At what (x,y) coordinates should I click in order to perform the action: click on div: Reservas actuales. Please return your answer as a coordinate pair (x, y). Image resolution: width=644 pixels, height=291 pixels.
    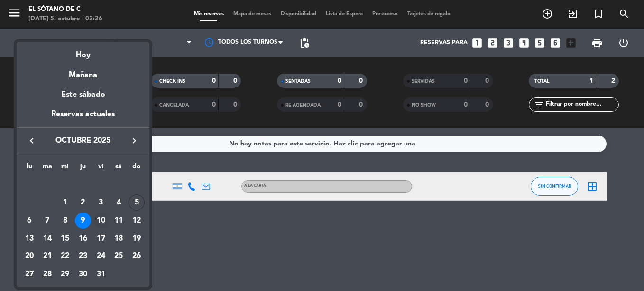
    Looking at the image, I should click on (83, 118).